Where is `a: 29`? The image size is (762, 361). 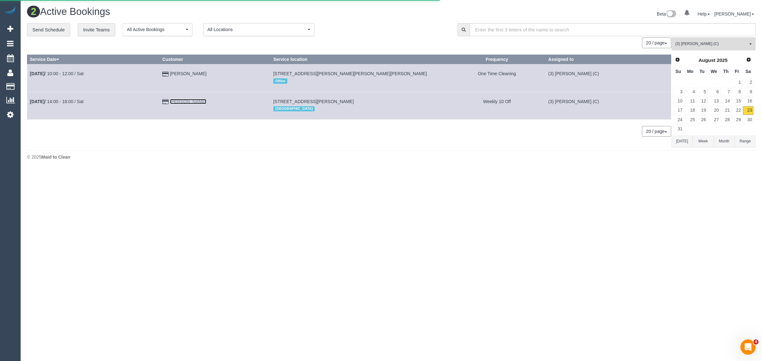 a: 29 is located at coordinates (736, 120).